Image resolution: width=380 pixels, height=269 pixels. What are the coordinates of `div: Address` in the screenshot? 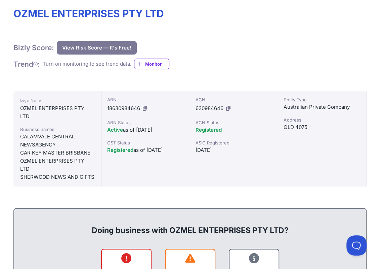 It's located at (322, 120).